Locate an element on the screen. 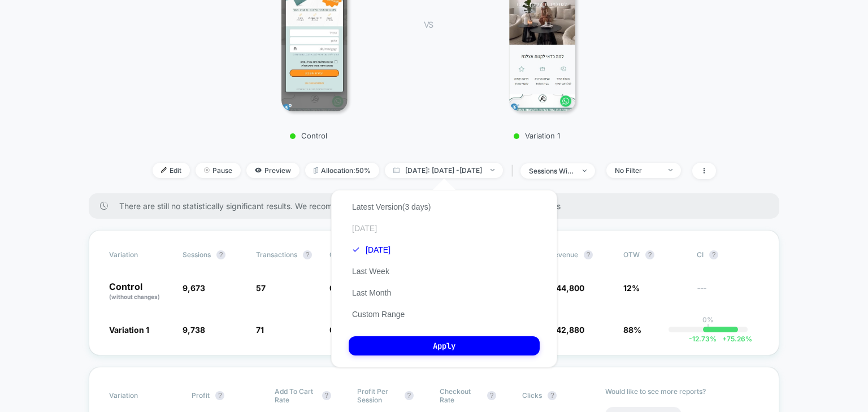 This screenshot has width=868, height=412. span: Clicks is located at coordinates (532, 395).